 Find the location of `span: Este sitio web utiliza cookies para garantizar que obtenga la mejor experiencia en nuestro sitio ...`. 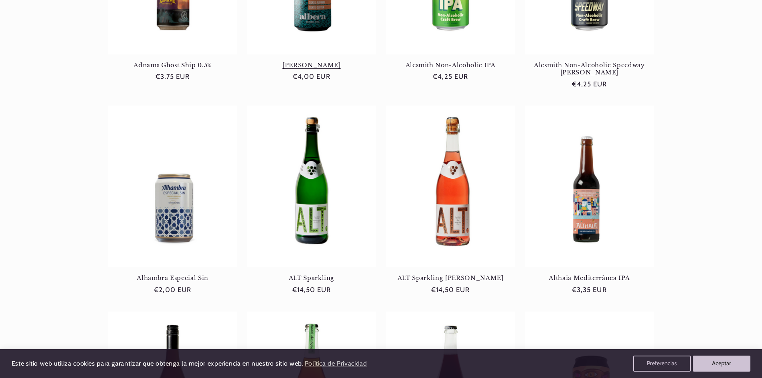

span: Este sitio web utiliza cookies para garantizar que obtenga la mejor experiencia en nuestro sitio ... is located at coordinates (158, 363).